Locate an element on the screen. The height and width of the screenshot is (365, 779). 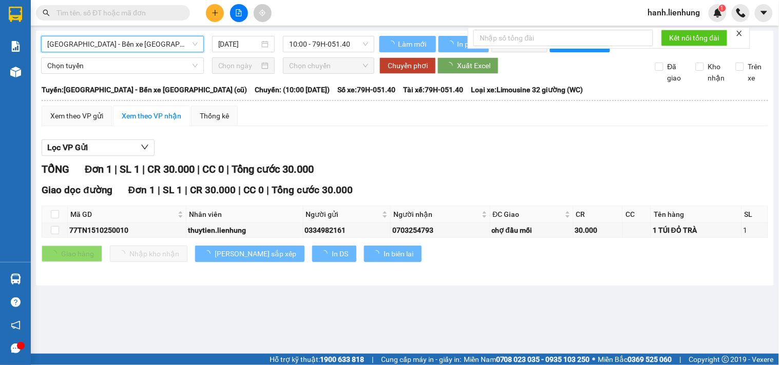
input: Chọn ngày is located at coordinates (239, 66).